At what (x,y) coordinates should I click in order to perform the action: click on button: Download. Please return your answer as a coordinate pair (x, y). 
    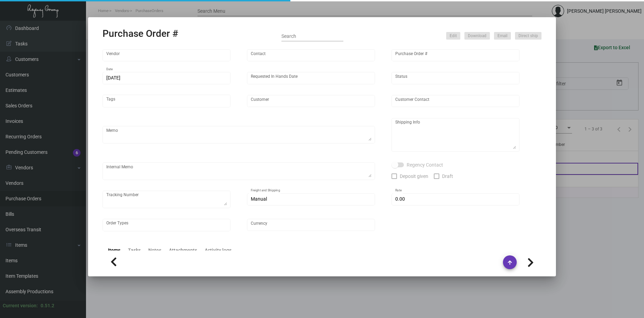
    Looking at the image, I should click on (477, 36).